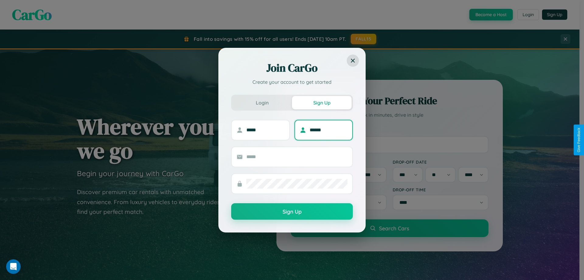 Image resolution: width=584 pixels, height=280 pixels. Describe the element at coordinates (262, 103) in the screenshot. I see `button: Login` at that location.